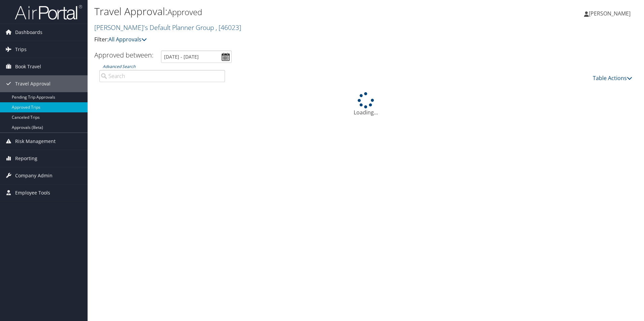 This screenshot has height=321, width=644. What do you see at coordinates (35, 142) in the screenshot?
I see `span: Risk Management` at bounding box center [35, 142].